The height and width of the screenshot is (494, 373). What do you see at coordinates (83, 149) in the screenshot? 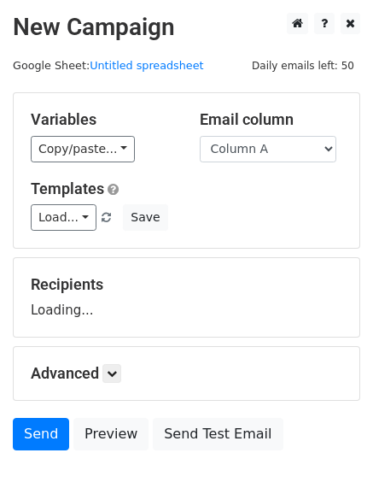
I see `a: Copy/paste...` at bounding box center [83, 149].